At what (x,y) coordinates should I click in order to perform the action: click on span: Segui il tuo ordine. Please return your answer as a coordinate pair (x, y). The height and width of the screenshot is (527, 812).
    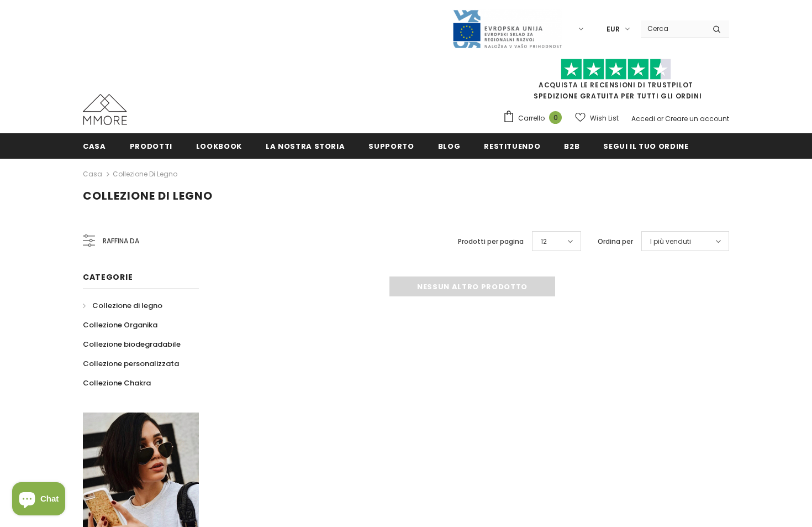
    Looking at the image, I should click on (646, 146).